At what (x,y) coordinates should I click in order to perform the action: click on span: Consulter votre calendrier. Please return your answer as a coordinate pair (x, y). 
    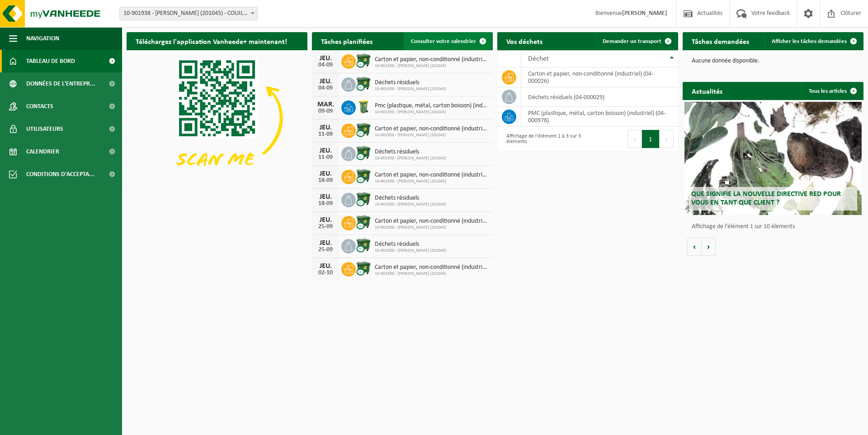
    Looking at the image, I should click on (443, 41).